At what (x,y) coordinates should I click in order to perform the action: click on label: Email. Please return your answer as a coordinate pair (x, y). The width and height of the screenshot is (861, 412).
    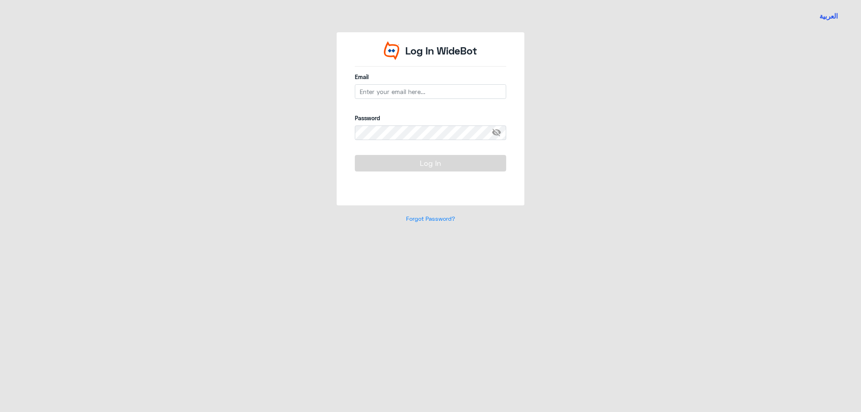
    Looking at the image, I should click on (430, 77).